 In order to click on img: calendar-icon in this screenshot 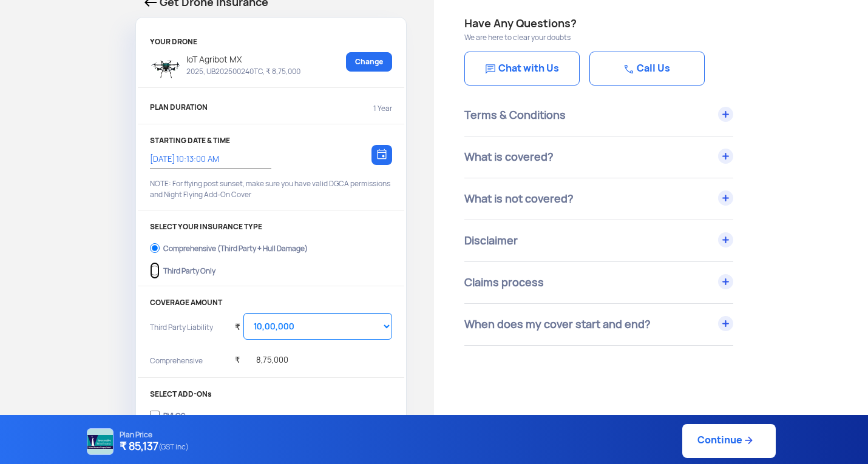, I will do `click(382, 154)`.